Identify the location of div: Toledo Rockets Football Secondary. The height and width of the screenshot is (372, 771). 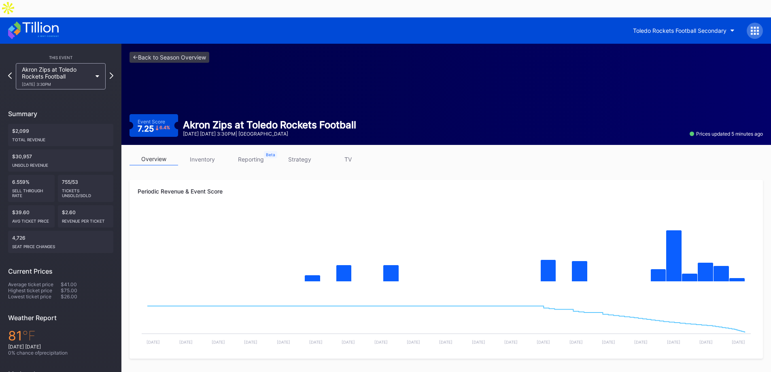
(679, 30).